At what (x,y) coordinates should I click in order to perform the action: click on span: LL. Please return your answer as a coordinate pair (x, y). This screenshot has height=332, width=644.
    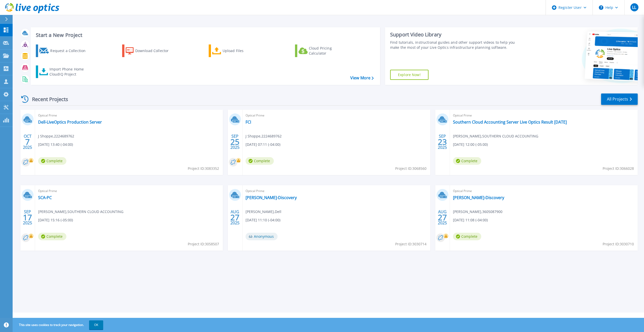
    Looking at the image, I should click on (634, 7).